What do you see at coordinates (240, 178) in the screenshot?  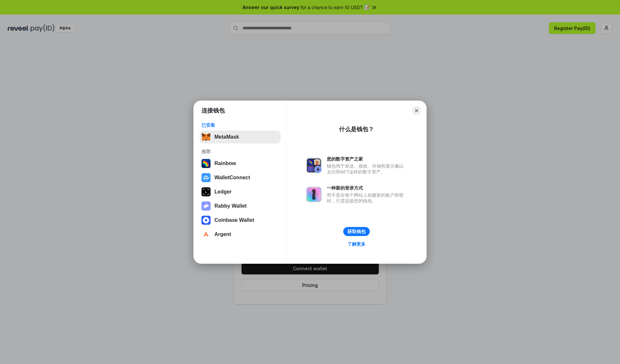 I see `button: WalletConnect` at bounding box center [240, 178].